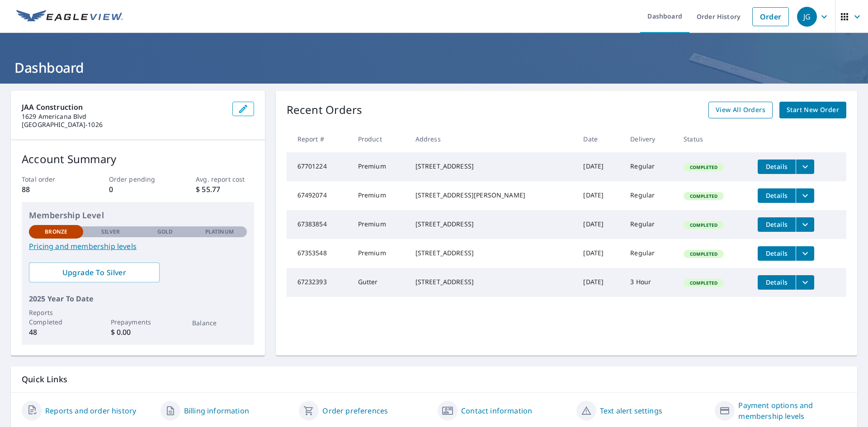 This screenshot has height=427, width=868. Describe the element at coordinates (111, 232) in the screenshot. I see `p: Silver` at that location.